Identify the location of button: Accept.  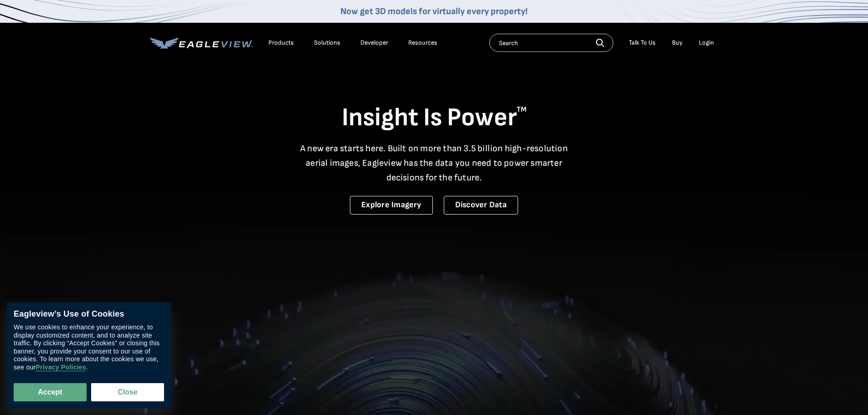
(50, 392).